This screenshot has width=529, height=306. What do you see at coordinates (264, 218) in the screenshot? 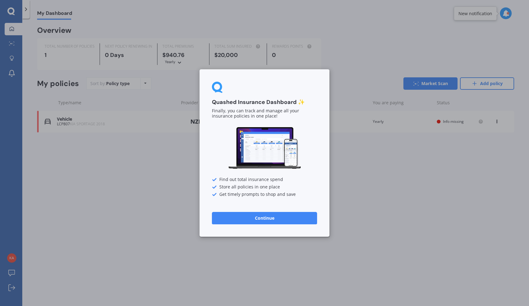
I see `button: Continue` at bounding box center [264, 218].